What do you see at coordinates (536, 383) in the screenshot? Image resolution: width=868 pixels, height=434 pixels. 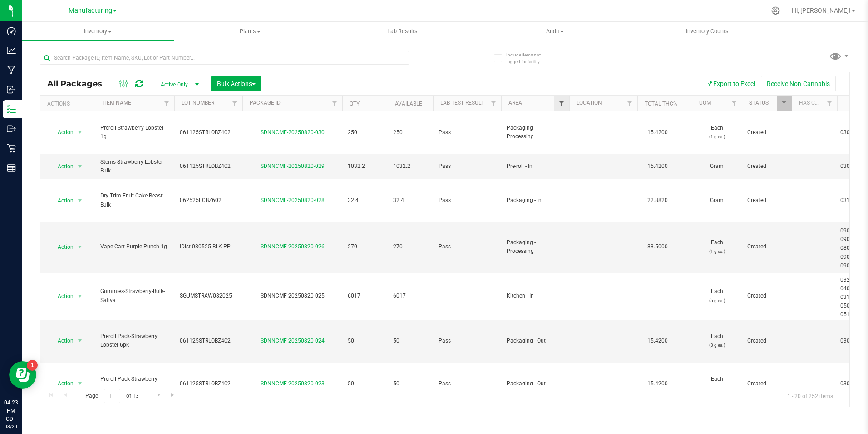 I see `span: Packaging - Out` at bounding box center [536, 383].